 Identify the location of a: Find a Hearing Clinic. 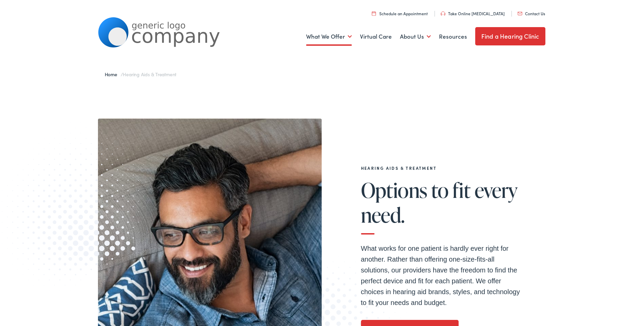
(510, 36).